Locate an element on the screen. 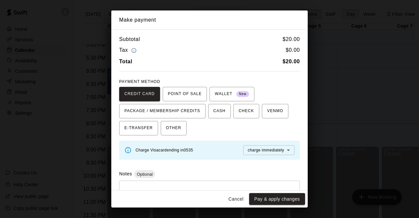 The image size is (419, 218). span: Charge Visa card ending in 0535 is located at coordinates (164, 150).